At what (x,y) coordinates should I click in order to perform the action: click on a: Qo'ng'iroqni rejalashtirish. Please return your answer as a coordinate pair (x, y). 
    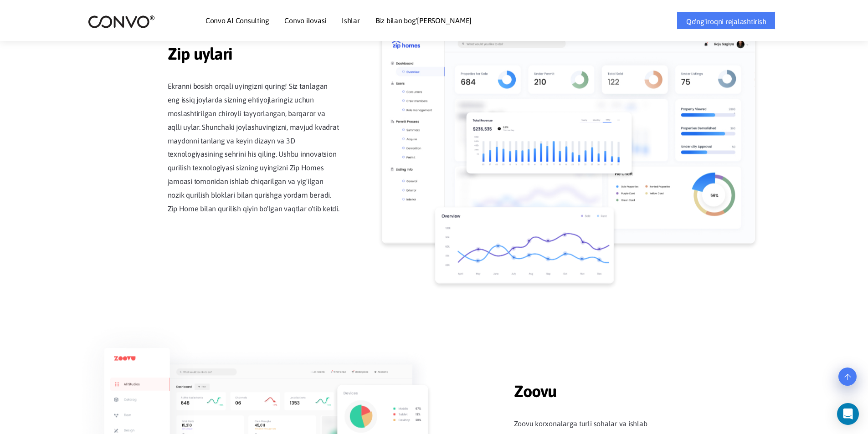
    Looking at the image, I should click on (726, 20).